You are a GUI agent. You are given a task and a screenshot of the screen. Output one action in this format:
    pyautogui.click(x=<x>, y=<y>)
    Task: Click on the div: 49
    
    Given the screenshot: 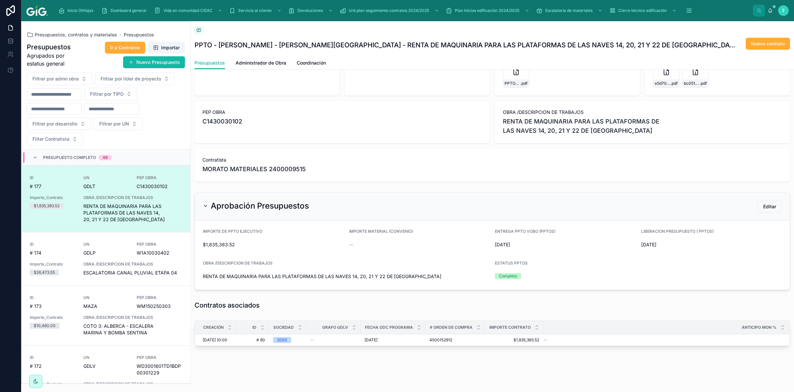 What is the action you would take?
    pyautogui.click(x=105, y=157)
    